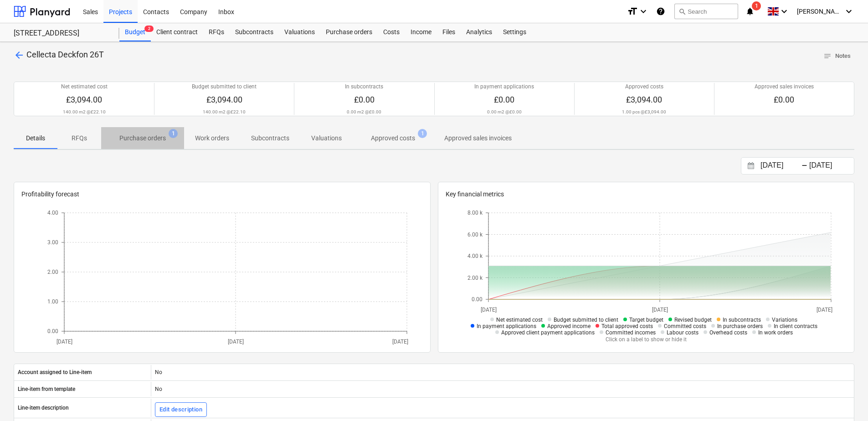 The width and height of the screenshot is (868, 421). Describe the element at coordinates (742, 320) in the screenshot. I see `span: In subcontracts` at that location.